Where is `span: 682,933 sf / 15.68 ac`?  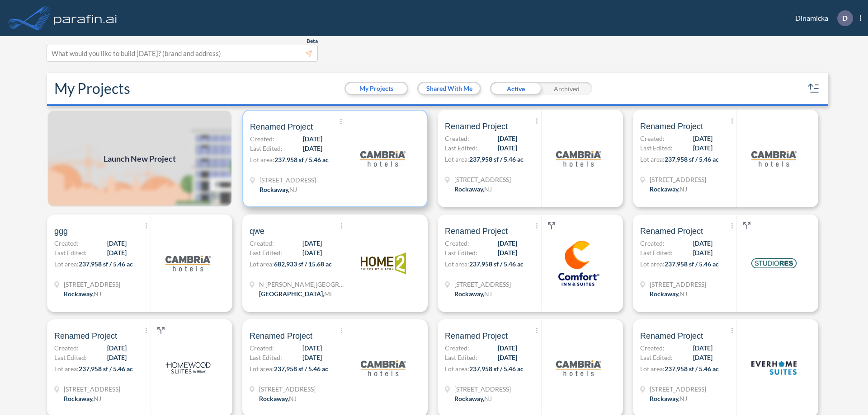
span: 682,933 sf / 15.68 ac is located at coordinates (303, 264).